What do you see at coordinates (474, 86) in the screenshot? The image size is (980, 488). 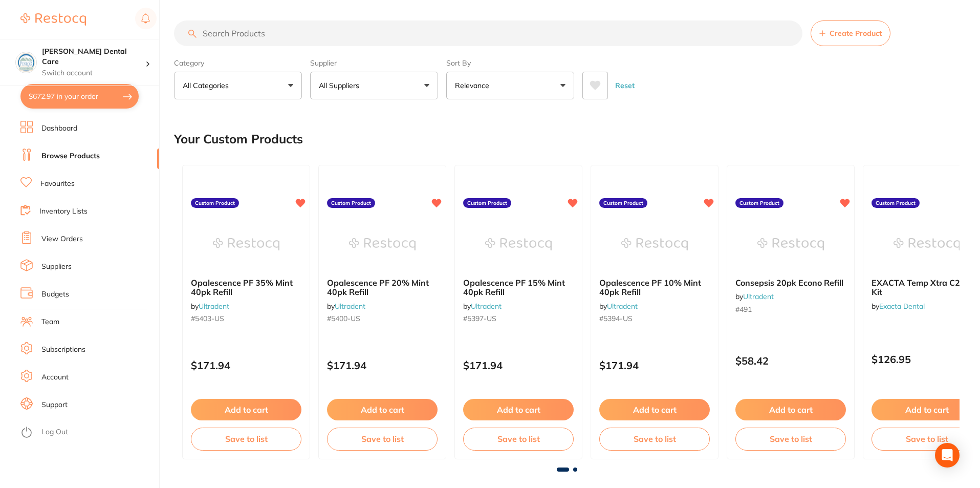 I see `p: Relevance` at bounding box center [474, 86].